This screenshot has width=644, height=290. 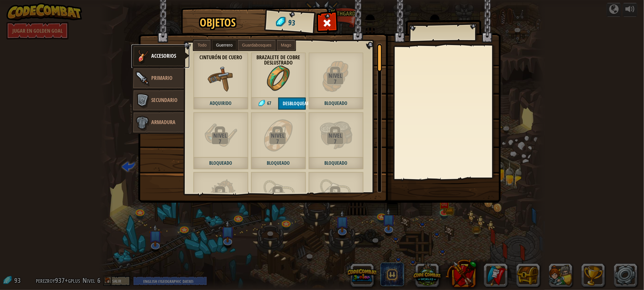 I want to click on span: Primario, so click(x=162, y=78).